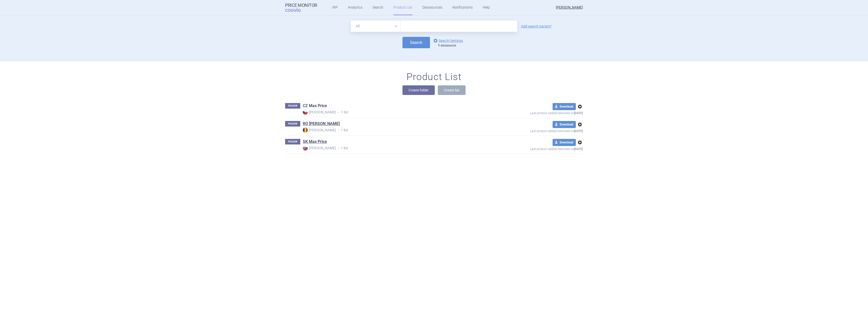  Describe the element at coordinates (447, 40) in the screenshot. I see `a: Search Settings` at that location.